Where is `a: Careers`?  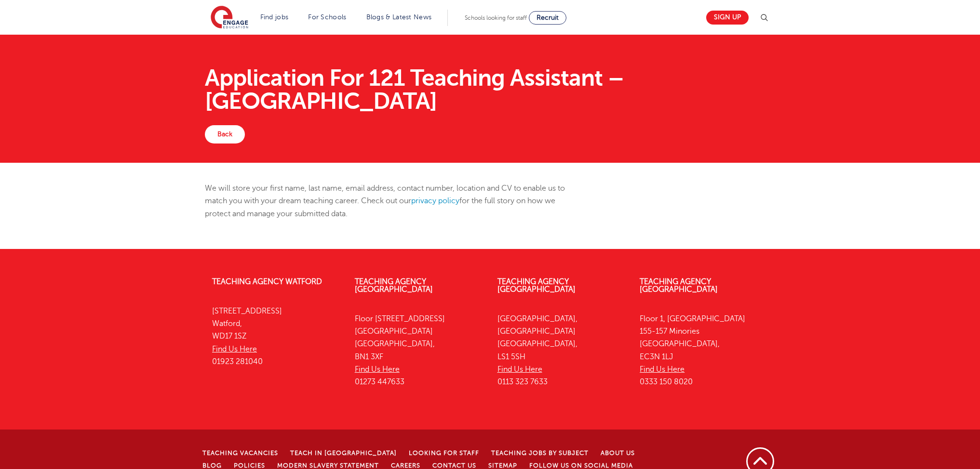
a: Careers is located at coordinates (405, 465).